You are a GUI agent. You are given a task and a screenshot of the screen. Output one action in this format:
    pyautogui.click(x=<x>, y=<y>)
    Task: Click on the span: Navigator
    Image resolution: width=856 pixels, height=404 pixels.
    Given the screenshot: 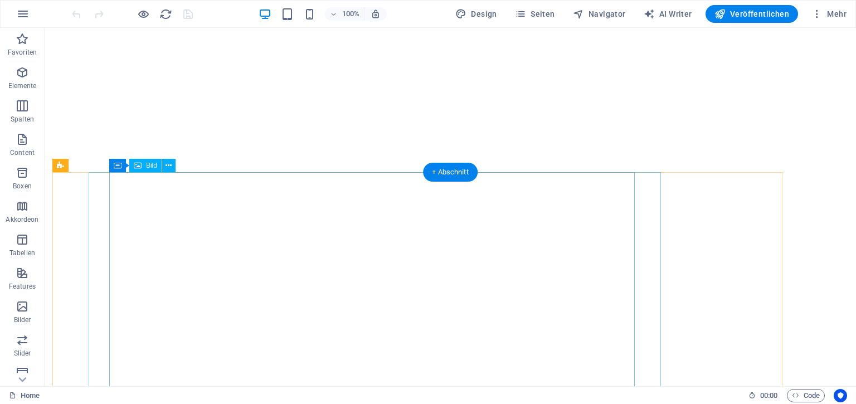 What is the action you would take?
    pyautogui.click(x=599, y=14)
    